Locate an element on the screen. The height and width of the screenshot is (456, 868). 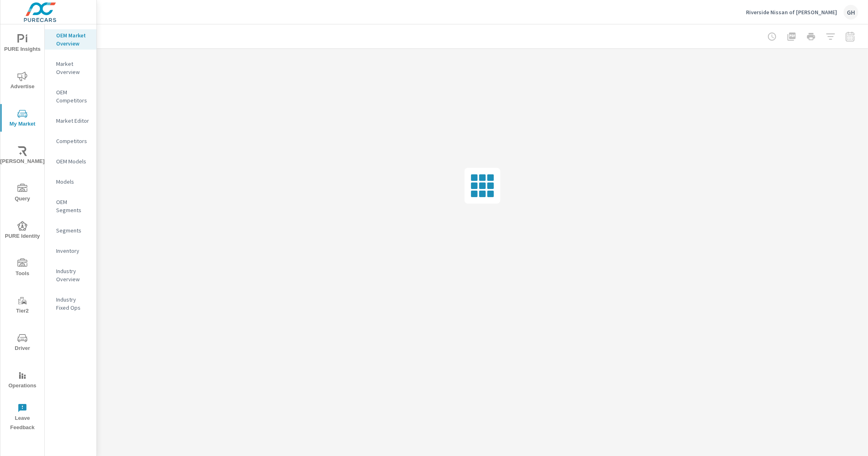
div: Market Editor is located at coordinates (71, 121).